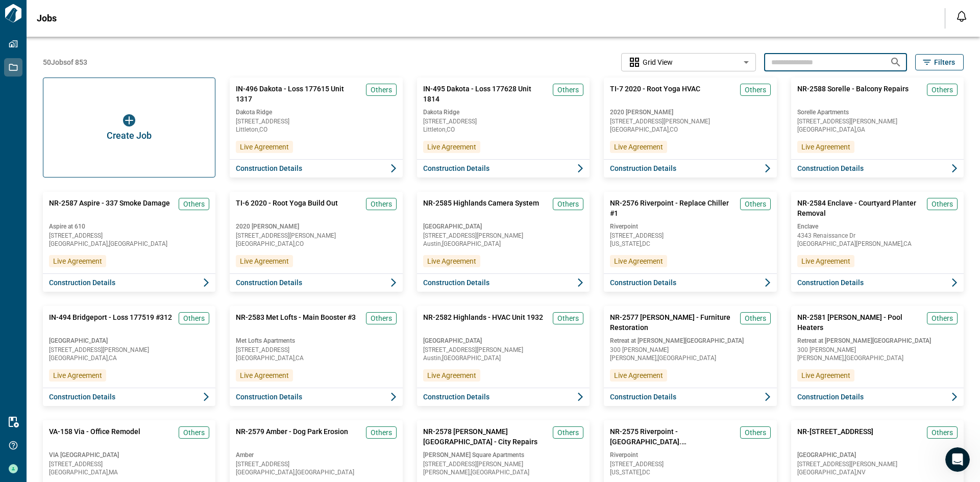  I want to click on span: Sorelle Apartments, so click(877, 112).